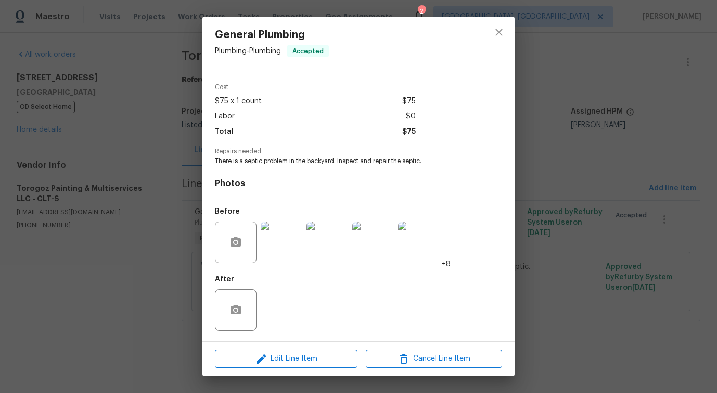 This screenshot has width=717, height=393. Describe the element at coordinates (315, 87) in the screenshot. I see `span: Cost` at that location.